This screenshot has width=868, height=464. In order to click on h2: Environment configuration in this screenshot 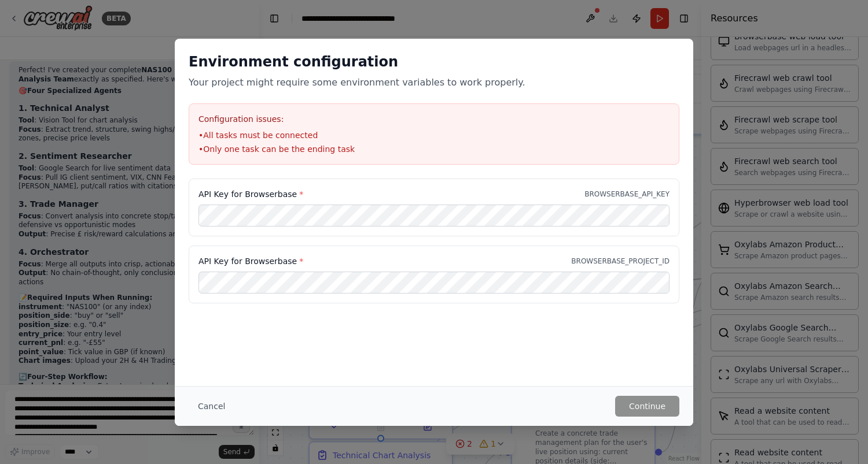, I will do `click(434, 62)`.